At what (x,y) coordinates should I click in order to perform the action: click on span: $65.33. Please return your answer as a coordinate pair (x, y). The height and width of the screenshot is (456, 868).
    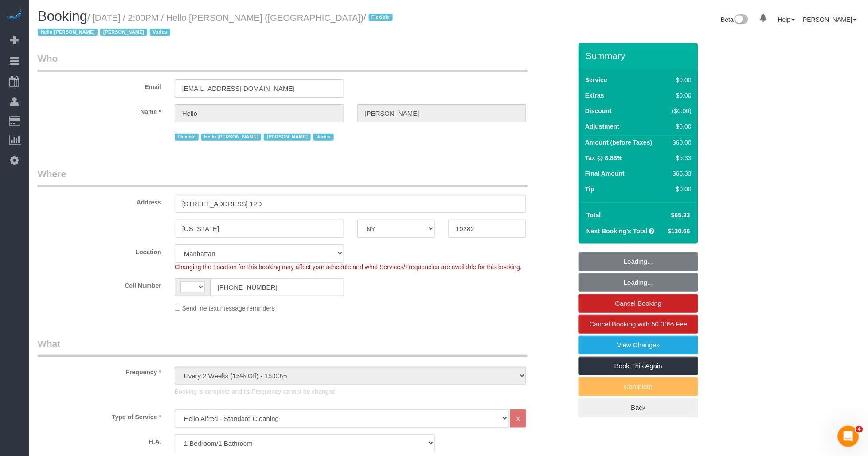
    Looking at the image, I should click on (681, 215).